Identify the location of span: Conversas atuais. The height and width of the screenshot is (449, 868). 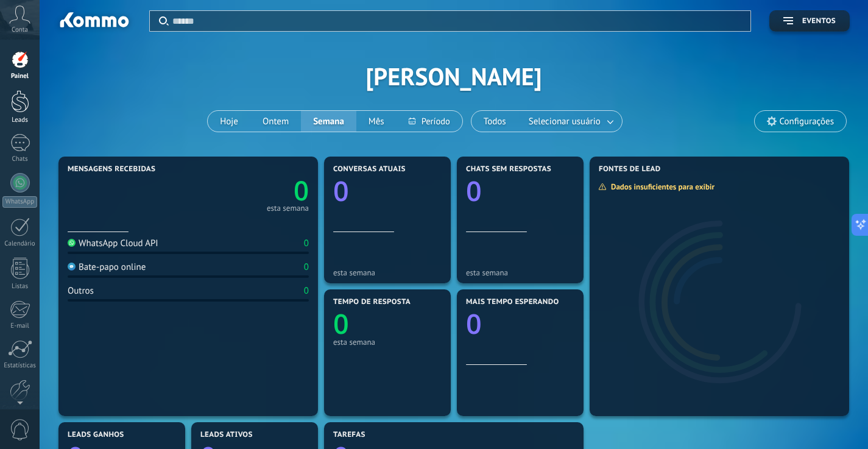
(369, 170).